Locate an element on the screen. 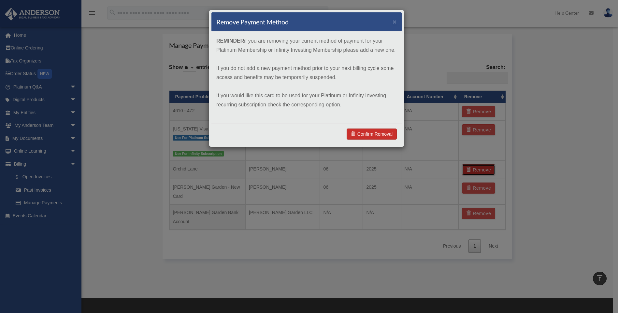 This screenshot has width=618, height=313. p: If you do not add a new payment method prior to your next billing cycle some access and benefits ... is located at coordinates (306, 73).